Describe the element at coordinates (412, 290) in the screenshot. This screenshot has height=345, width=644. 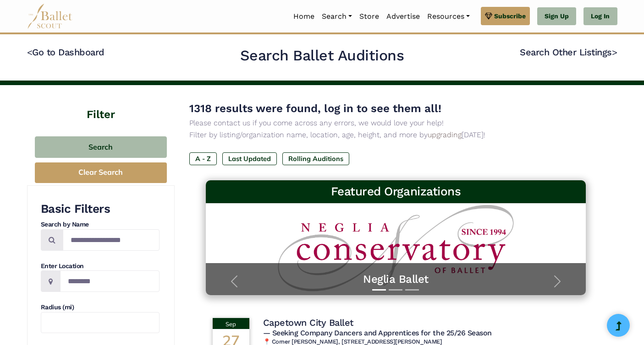
I see `button: Slide 3` at that location.